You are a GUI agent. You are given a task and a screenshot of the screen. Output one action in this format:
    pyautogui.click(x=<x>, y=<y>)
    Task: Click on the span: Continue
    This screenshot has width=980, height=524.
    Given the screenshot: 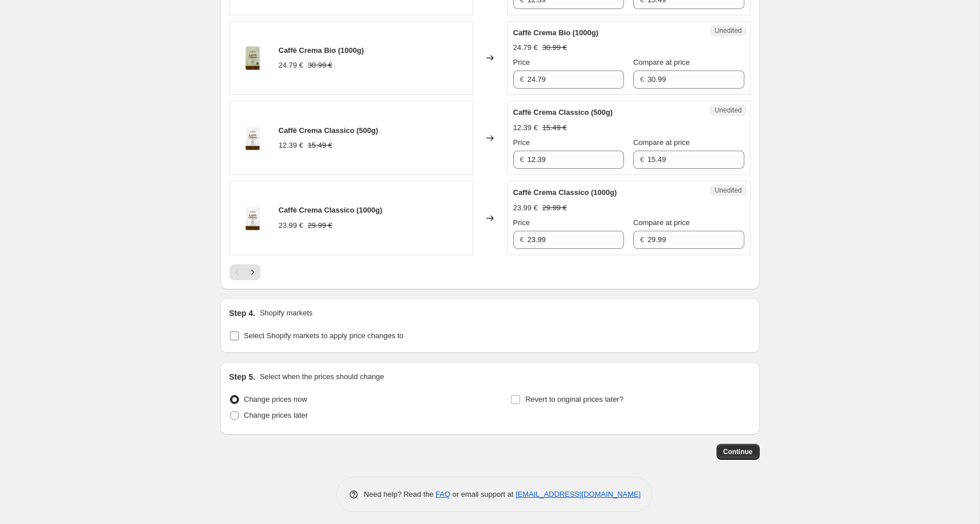 What is the action you would take?
    pyautogui.click(x=738, y=451)
    